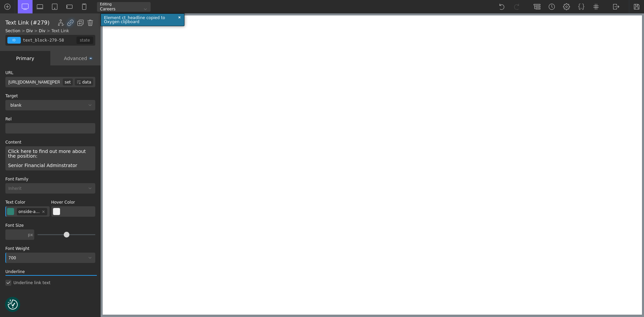 The height and width of the screenshot is (317, 644). I want to click on div: 700, so click(46, 258).